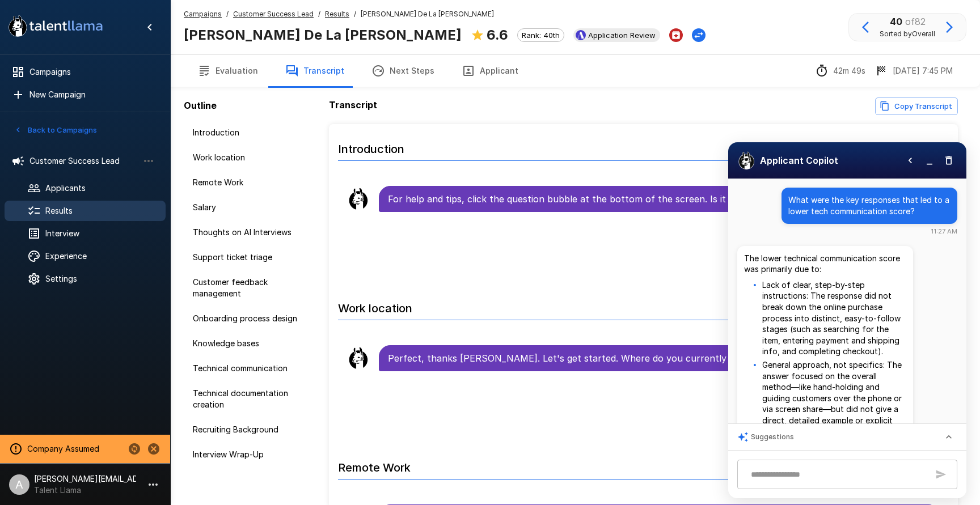  Describe the element at coordinates (250, 319) in the screenshot. I see `div: Onboarding process design` at that location.